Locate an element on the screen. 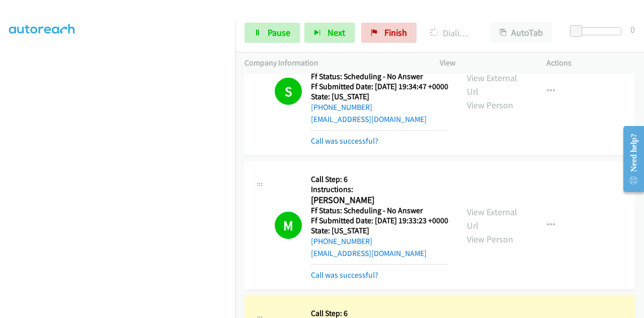 This screenshot has width=644, height=318. span: Pause is located at coordinates (279, 32).